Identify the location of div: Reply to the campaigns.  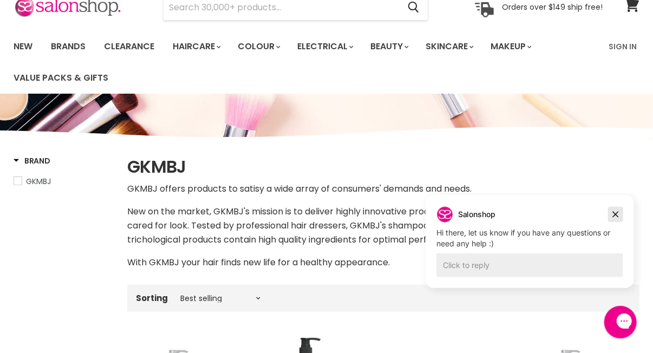
(112, 72).